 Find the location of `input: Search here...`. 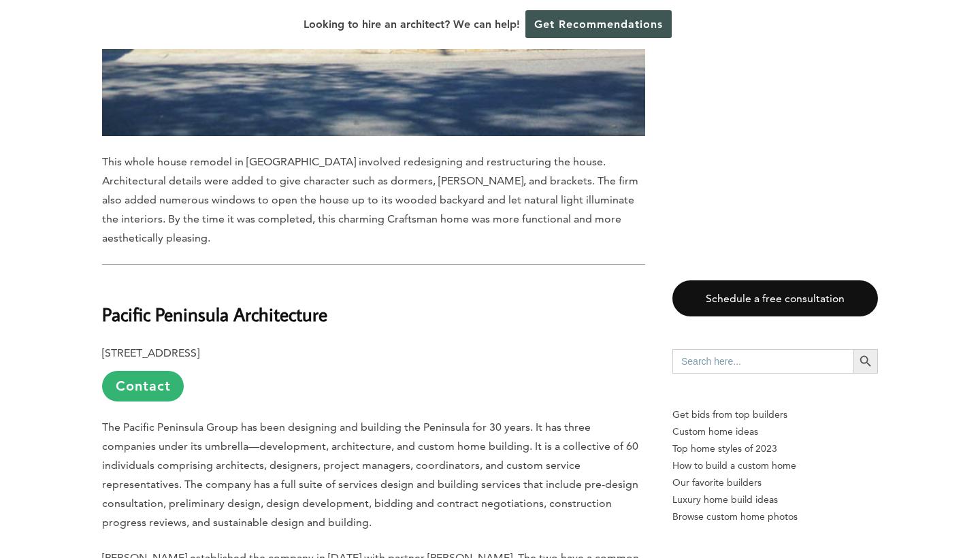

input: Search here... is located at coordinates (763, 361).